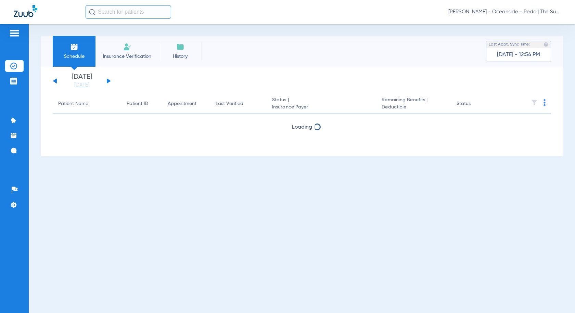 The image size is (575, 313). Describe the element at coordinates (544, 103) in the screenshot. I see `img: group-dot-blue.svg` at that location.